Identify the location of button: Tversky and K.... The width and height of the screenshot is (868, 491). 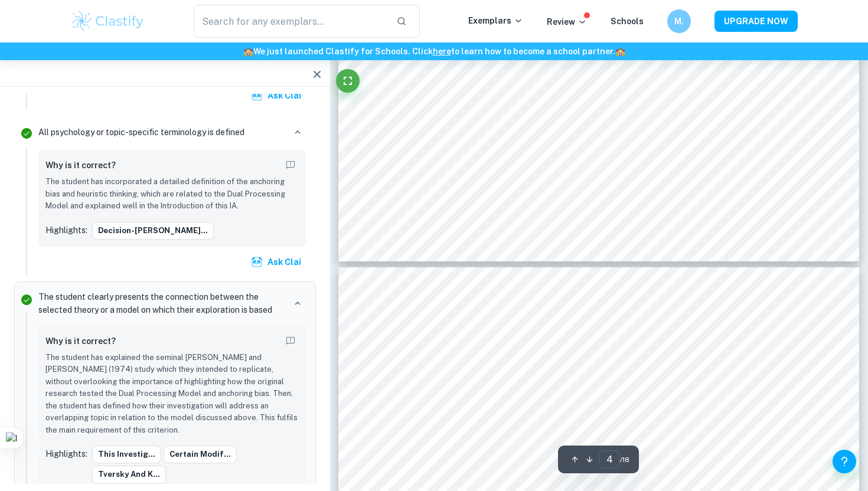
(129, 474).